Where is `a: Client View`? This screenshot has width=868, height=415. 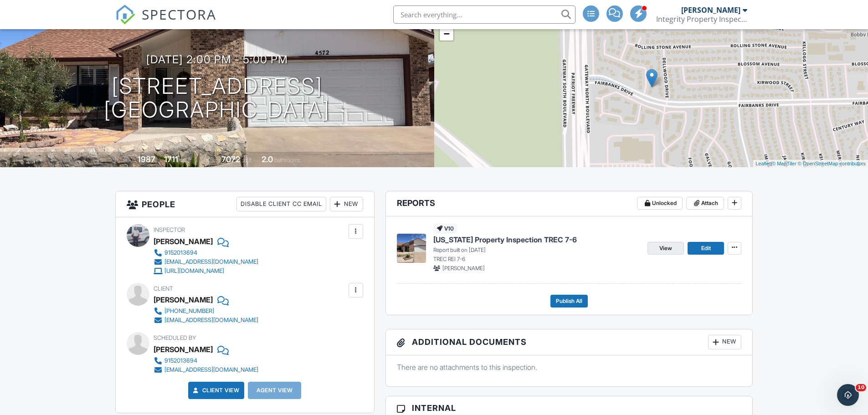 a: Client View is located at coordinates (215, 391).